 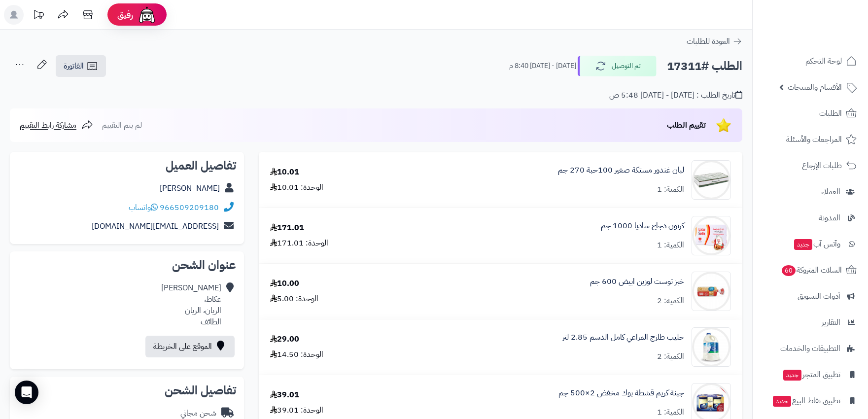 I want to click on div: 171.01, so click(x=287, y=227).